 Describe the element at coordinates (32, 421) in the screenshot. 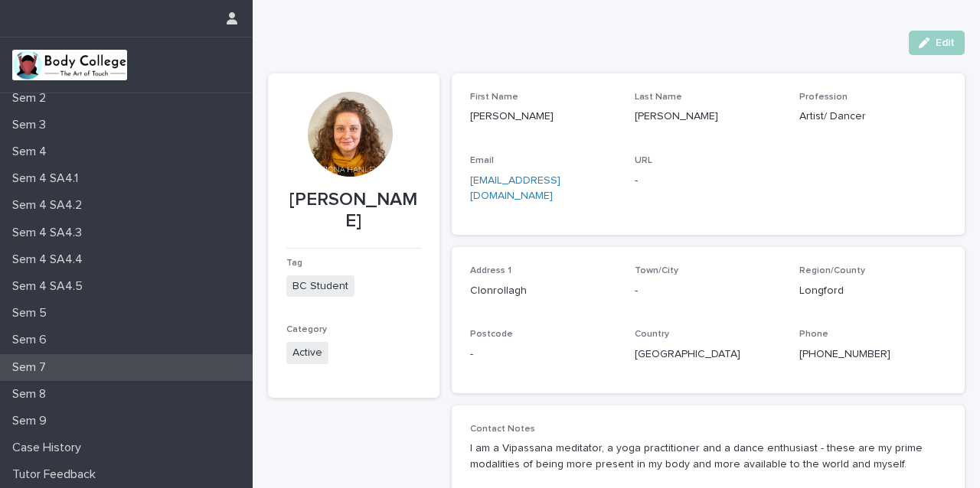

I see `p: Sem 9` at that location.